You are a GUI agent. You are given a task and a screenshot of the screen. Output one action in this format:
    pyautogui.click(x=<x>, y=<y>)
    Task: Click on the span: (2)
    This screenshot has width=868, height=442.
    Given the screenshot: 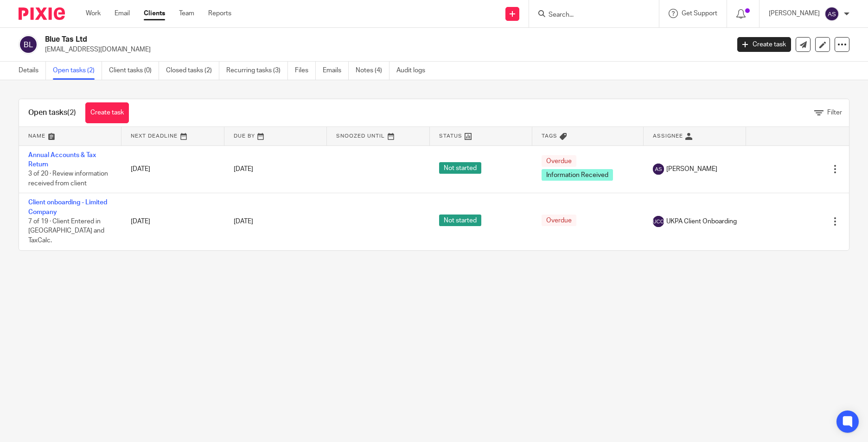 What is the action you would take?
    pyautogui.click(x=72, y=113)
    